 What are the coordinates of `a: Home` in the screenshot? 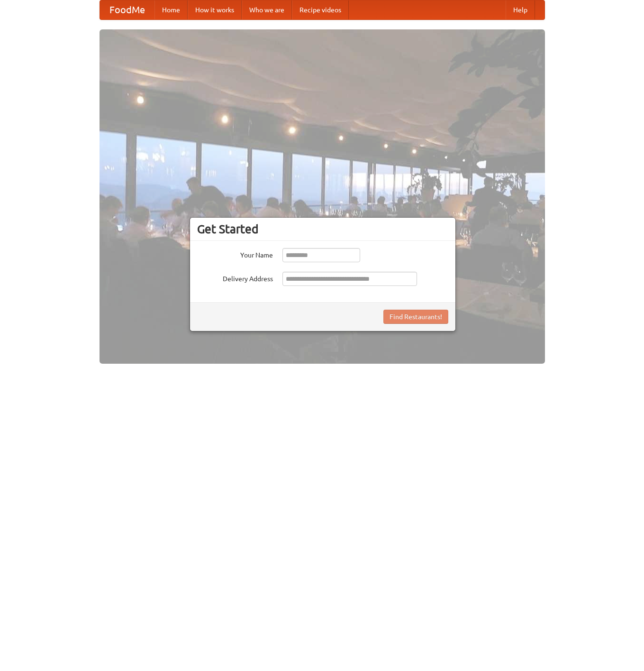 It's located at (171, 10).